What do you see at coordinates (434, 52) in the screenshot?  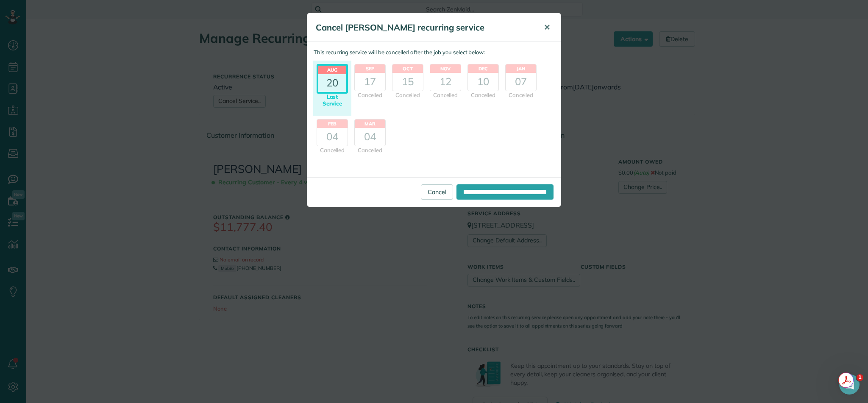 I see `p: This recurring service will be cancelled after the job you select below:` at bounding box center [434, 52].